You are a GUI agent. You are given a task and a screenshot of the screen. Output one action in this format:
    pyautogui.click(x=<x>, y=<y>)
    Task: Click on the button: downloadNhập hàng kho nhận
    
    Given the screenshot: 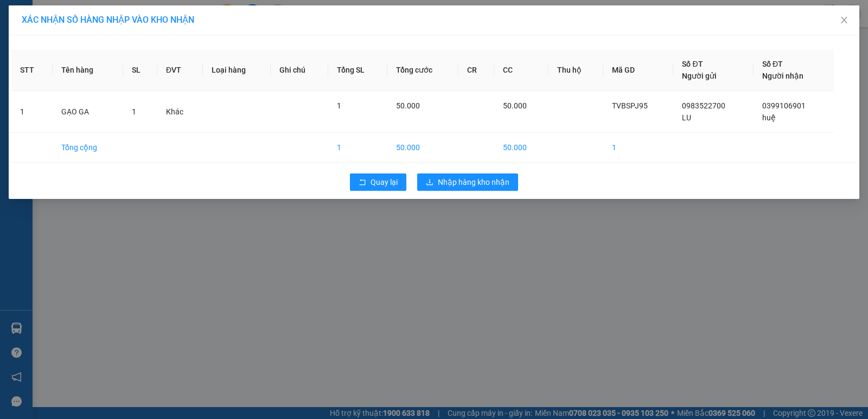 What is the action you would take?
    pyautogui.click(x=467, y=182)
    